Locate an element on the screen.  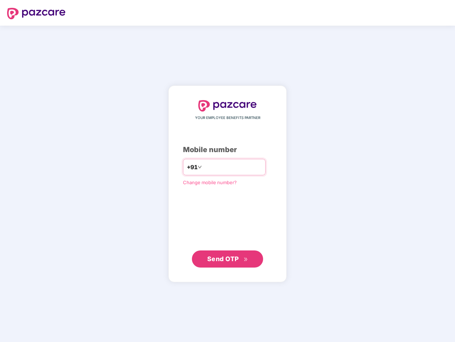
button: Send OTPdouble-right is located at coordinates (228, 259).